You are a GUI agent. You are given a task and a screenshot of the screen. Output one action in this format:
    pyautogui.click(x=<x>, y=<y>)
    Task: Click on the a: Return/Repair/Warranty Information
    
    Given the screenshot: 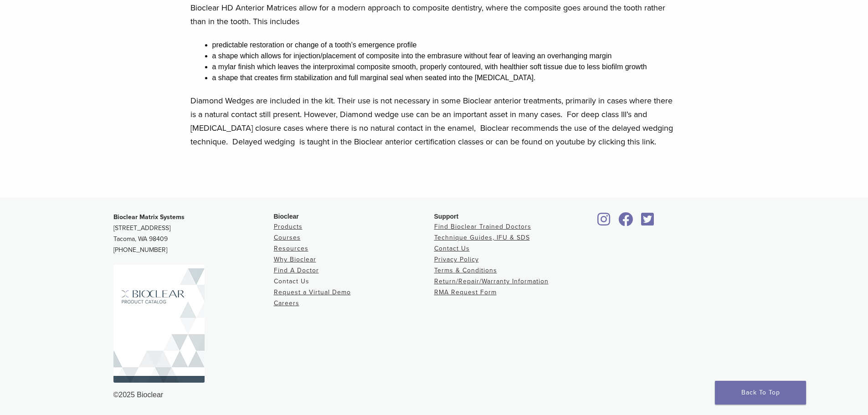 What is the action you would take?
    pyautogui.click(x=492, y=281)
    